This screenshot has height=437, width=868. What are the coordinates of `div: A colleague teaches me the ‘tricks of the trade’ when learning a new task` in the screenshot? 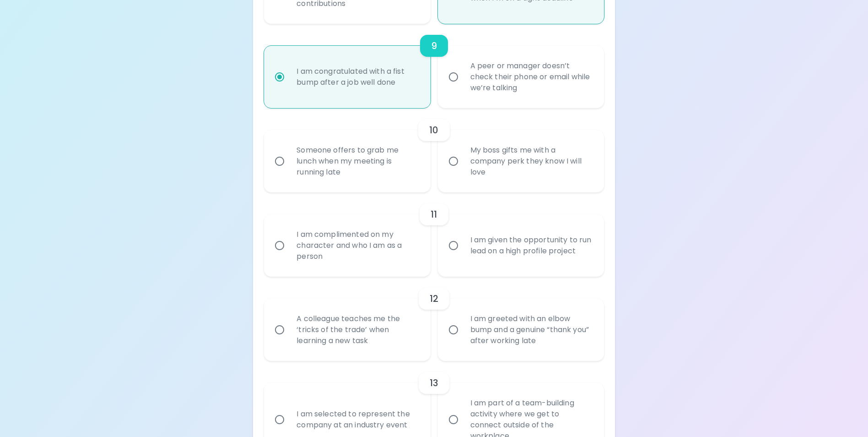 It's located at (357, 330).